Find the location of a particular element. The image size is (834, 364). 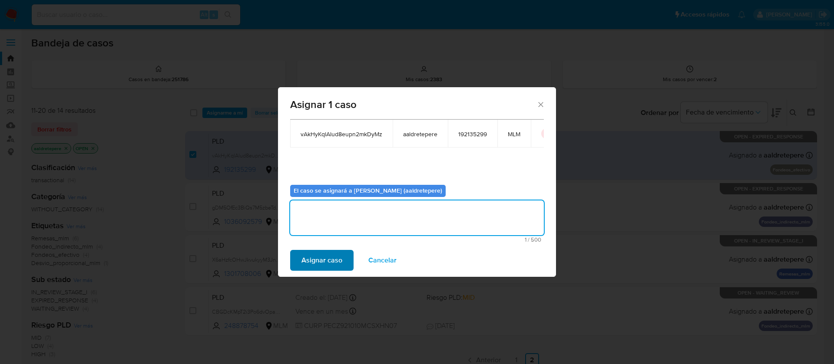

span: aaldretepere is located at coordinates (420, 134).